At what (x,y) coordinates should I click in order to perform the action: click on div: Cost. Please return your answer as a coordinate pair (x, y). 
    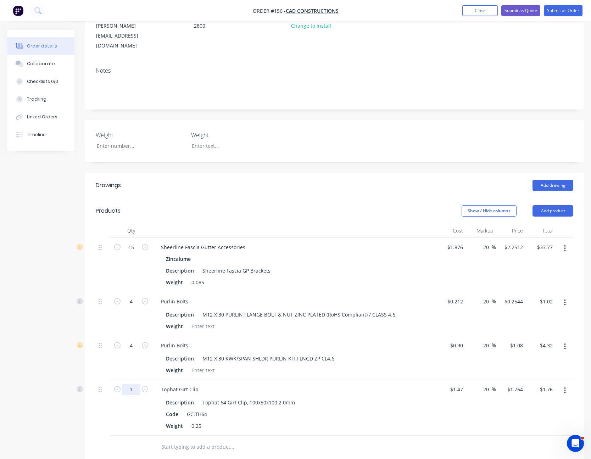
    Looking at the image, I should click on (451, 231).